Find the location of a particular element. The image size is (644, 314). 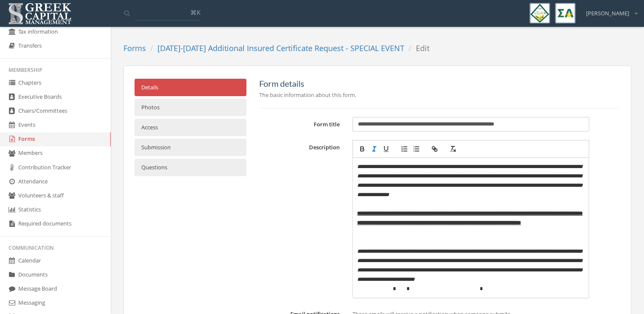

span: ⌘K is located at coordinates (196, 12).